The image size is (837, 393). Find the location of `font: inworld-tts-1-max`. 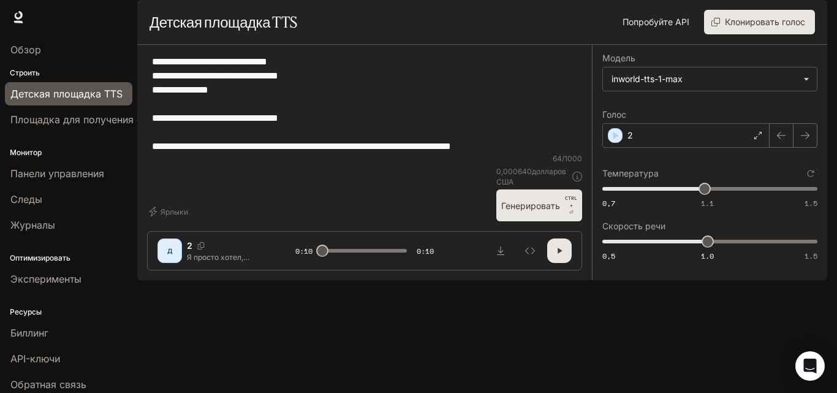

font: inworld-tts-1-max is located at coordinates (647, 78).